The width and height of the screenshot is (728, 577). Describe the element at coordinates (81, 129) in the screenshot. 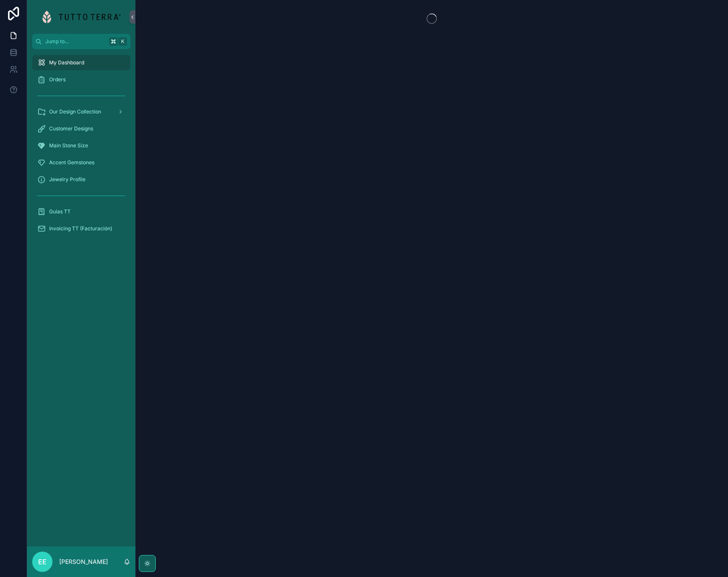

I see `a: Customer Designs` at that location.